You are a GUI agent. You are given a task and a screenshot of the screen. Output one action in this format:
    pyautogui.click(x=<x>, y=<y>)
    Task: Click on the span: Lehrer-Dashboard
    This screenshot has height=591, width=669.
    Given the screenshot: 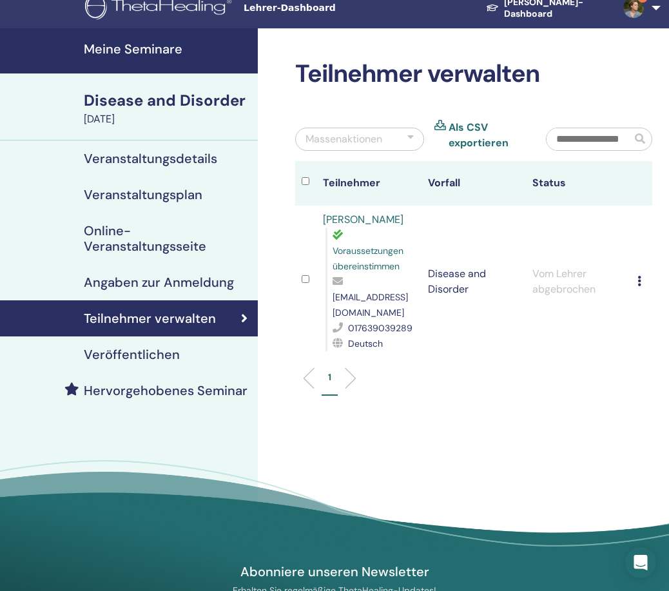 What is the action you would take?
    pyautogui.click(x=340, y=8)
    